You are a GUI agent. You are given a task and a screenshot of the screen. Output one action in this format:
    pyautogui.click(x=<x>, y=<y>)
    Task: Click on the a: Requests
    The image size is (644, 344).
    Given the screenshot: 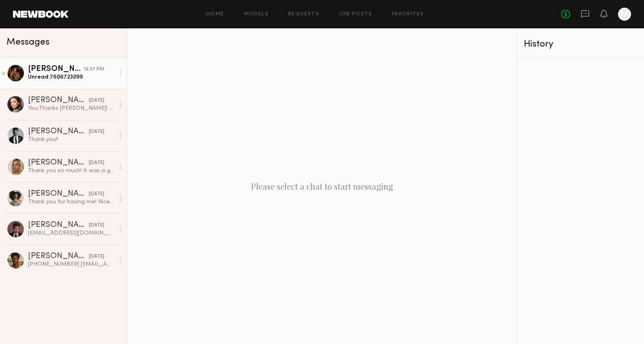 What is the action you would take?
    pyautogui.click(x=304, y=14)
    